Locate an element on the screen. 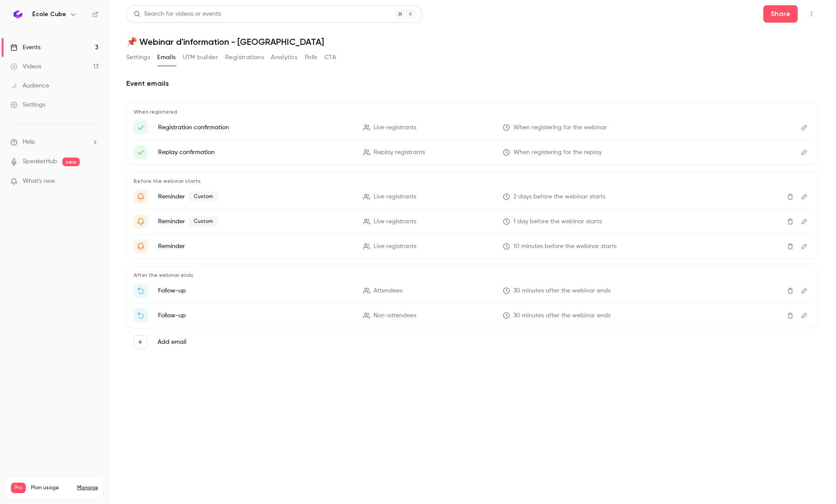  span: Non-attendees is located at coordinates (395, 315).